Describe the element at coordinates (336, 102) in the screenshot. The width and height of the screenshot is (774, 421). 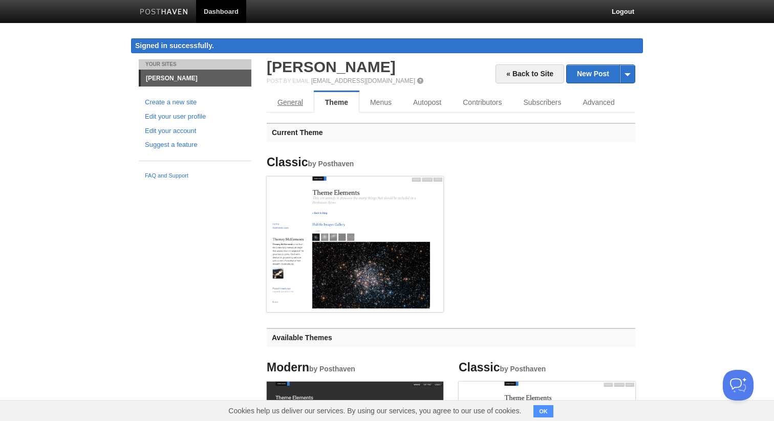
I see `a: Theme` at that location.